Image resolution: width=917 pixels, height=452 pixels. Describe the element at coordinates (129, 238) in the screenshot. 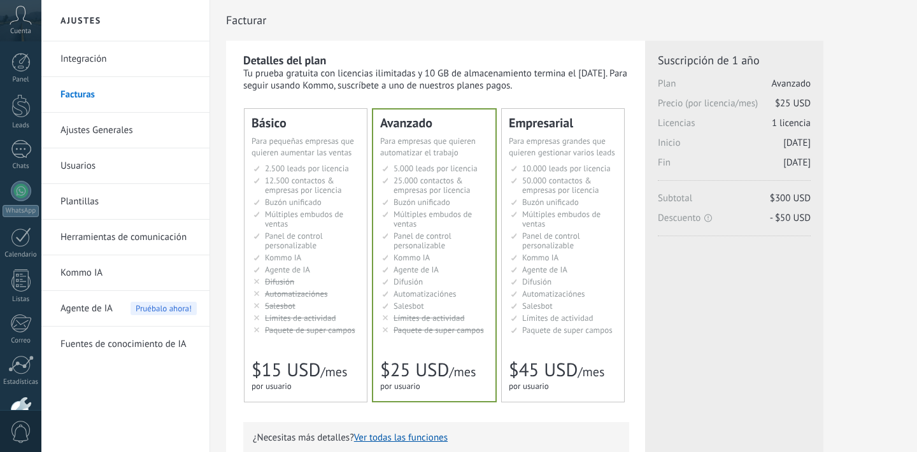

I see `a: Herramientas de comunicación` at that location.